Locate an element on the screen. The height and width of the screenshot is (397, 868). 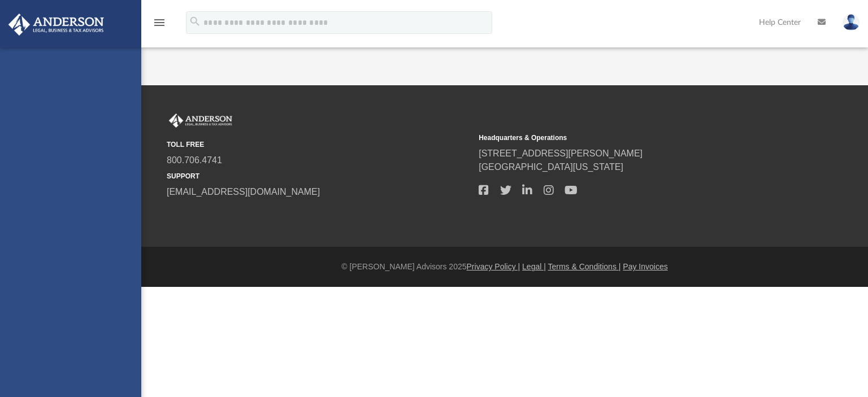
a: Terms & Conditions | is located at coordinates (584, 266).